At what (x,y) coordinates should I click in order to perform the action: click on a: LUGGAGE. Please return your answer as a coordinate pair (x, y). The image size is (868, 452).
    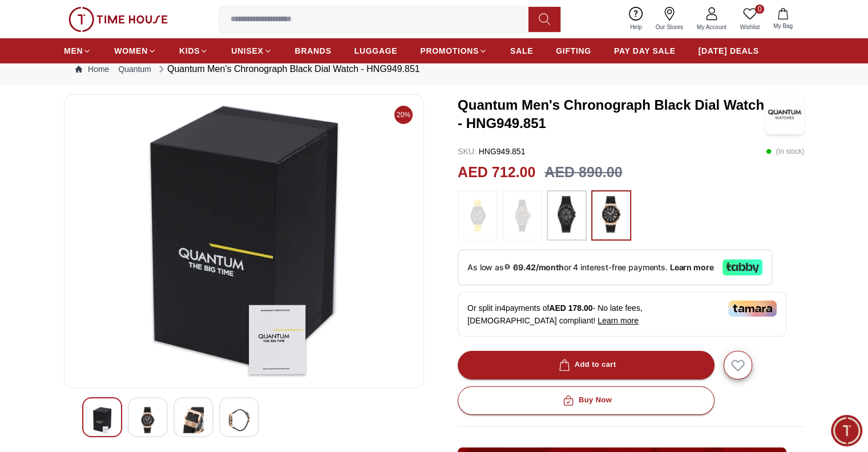
    Looking at the image, I should click on (376, 51).